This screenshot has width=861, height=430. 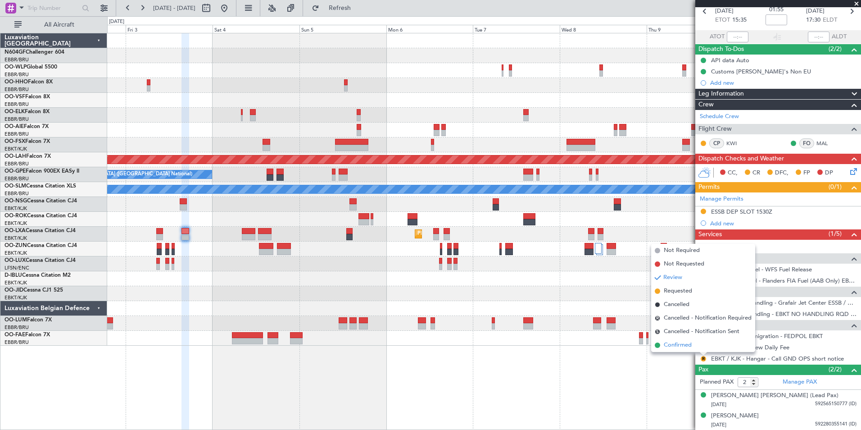 What do you see at coordinates (702, 332) in the screenshot?
I see `span: Cancelled - Notification Sent` at bounding box center [702, 332].